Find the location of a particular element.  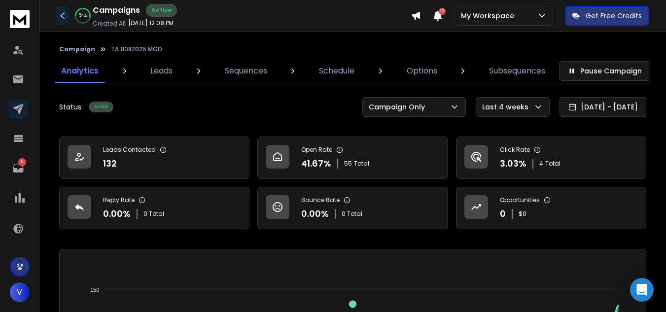

img: logo is located at coordinates (20, 19).